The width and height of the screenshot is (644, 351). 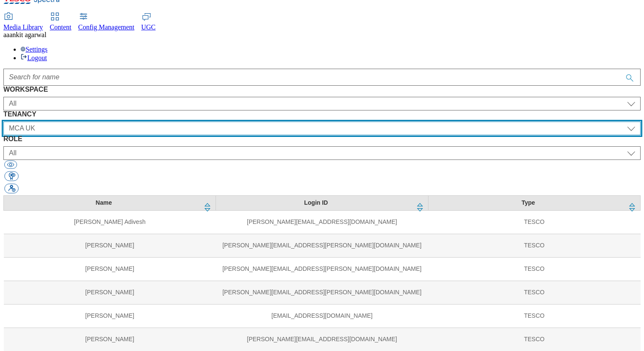 I want to click on span: Config Management, so click(x=106, y=27).